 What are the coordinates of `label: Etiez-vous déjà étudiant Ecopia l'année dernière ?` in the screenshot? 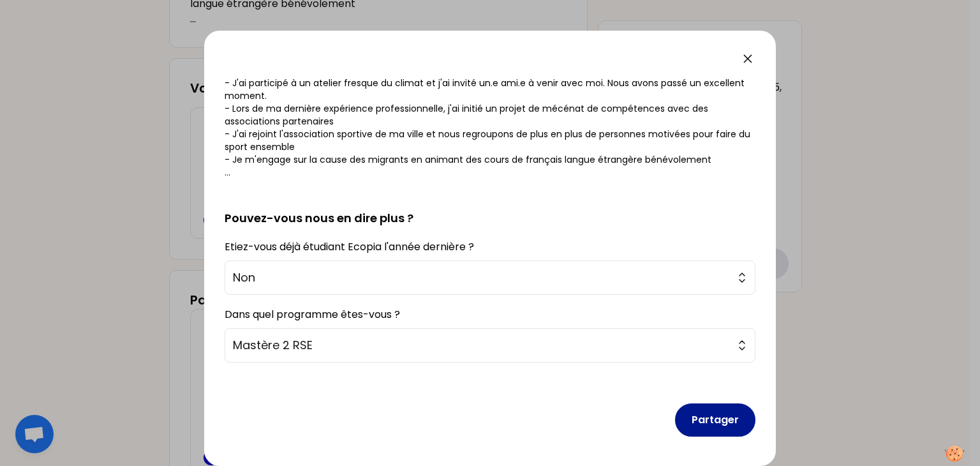 It's located at (349, 246).